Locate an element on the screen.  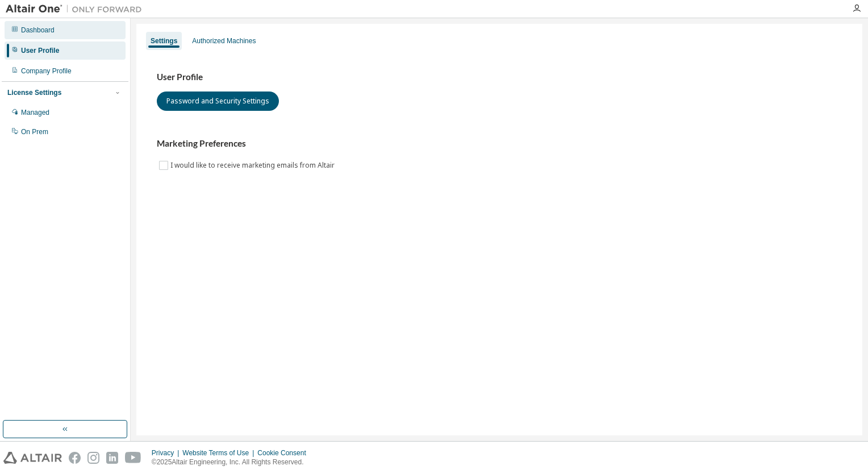
img: altair_logo.svg is located at coordinates (33, 457).